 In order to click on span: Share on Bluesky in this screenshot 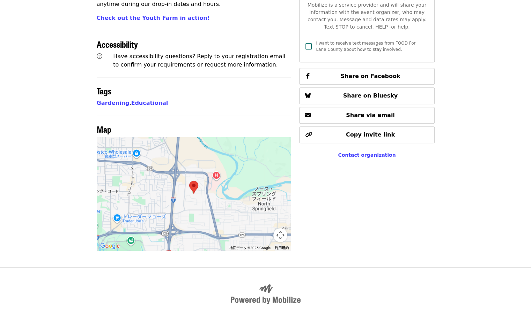, I will do `click(370, 96)`.